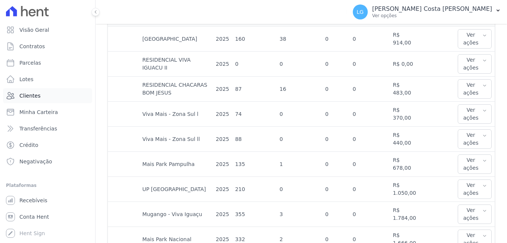 This screenshot has height=243, width=507. What do you see at coordinates (47, 161) in the screenshot?
I see `a: Negativação` at bounding box center [47, 161].